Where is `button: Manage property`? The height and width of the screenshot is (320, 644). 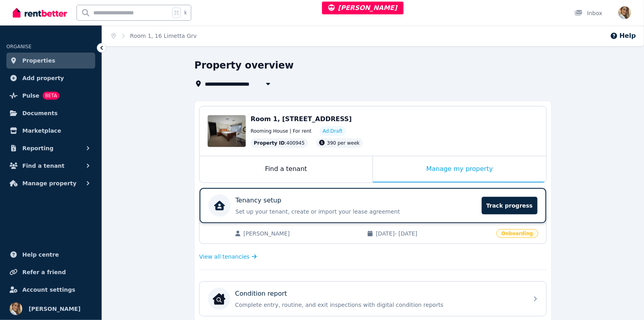
button: Manage property is located at coordinates (51, 183).